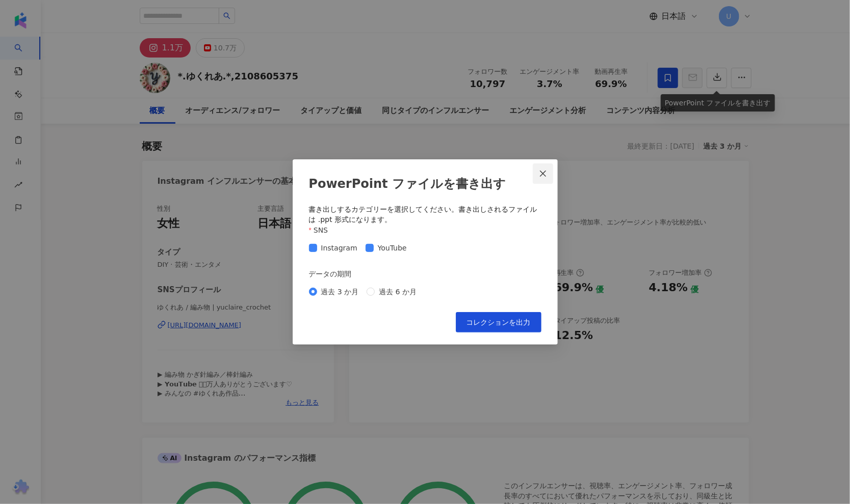  Describe the element at coordinates (339, 248) in the screenshot. I see `span: Instagram` at that location.